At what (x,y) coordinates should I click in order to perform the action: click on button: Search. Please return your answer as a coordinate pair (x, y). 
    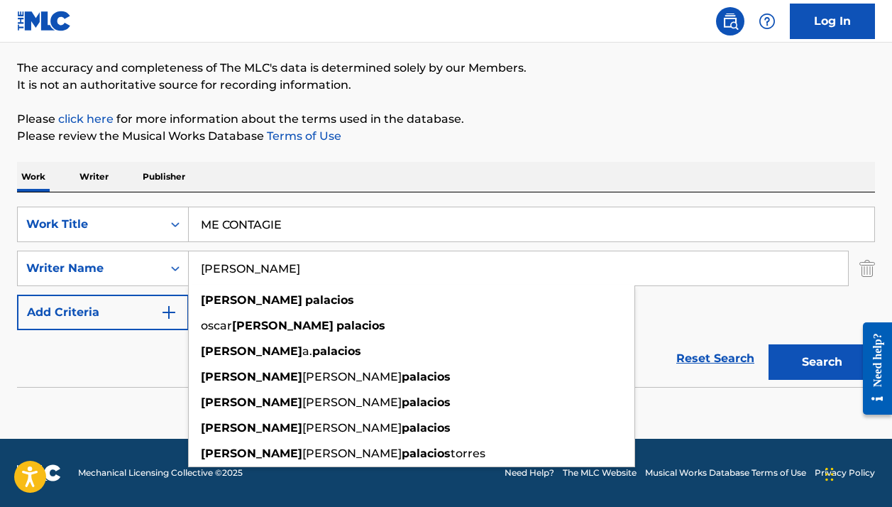
    Looking at the image, I should click on (821, 362).